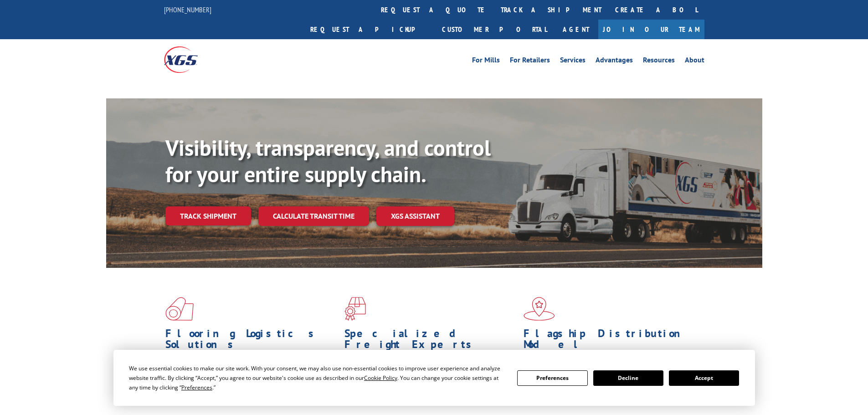  Describe the element at coordinates (658, 62) in the screenshot. I see `a: Resources` at that location.